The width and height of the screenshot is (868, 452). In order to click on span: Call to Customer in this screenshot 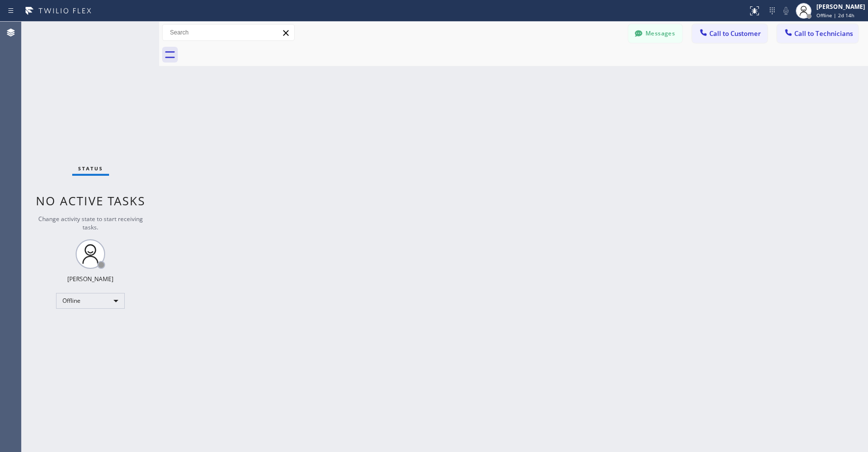, I will do `click(735, 33)`.